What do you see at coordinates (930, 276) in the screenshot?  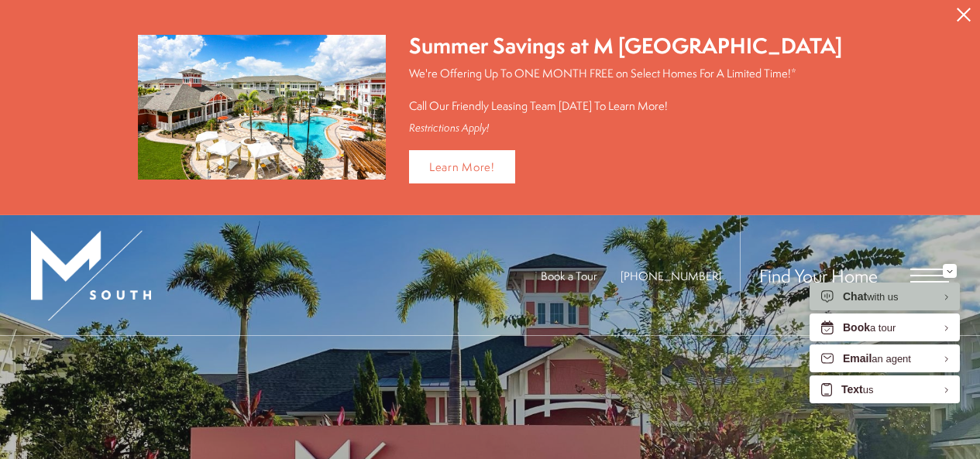 I see `button: Open Menu` at bounding box center [930, 276].